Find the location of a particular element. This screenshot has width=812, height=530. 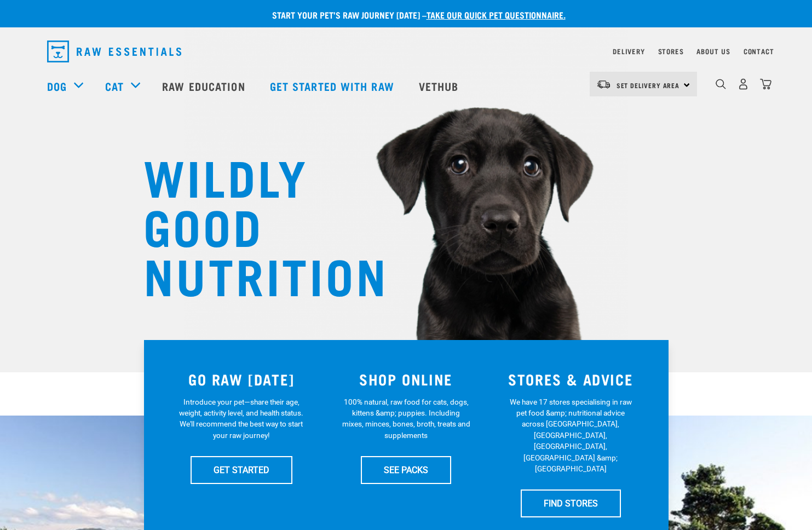

a: Contact is located at coordinates (759, 51).